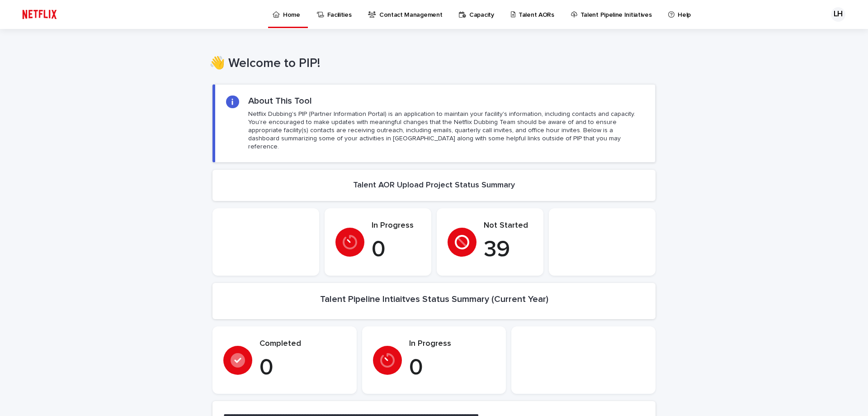 The image size is (868, 416). I want to click on h2: About This Tool, so click(280, 101).